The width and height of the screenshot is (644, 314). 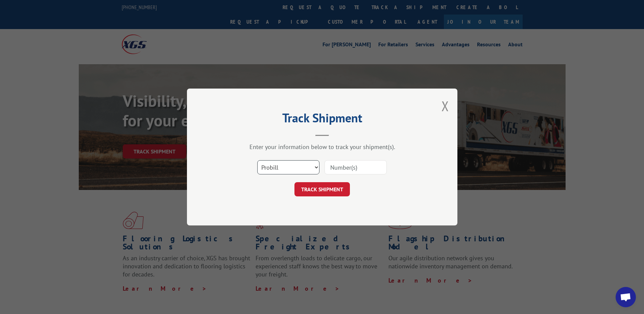 I want to click on div: Open chat, so click(x=626, y=297).